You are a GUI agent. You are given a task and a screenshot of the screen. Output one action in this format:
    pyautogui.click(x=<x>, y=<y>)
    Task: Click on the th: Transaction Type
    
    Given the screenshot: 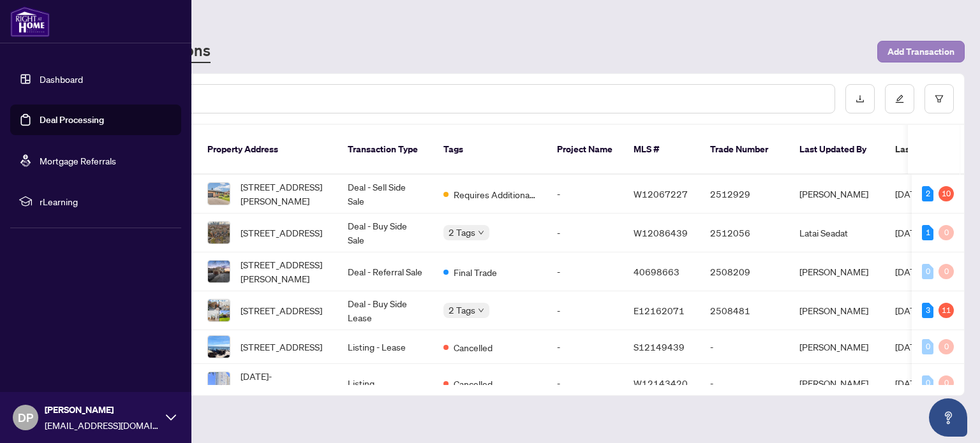 What is the action you would take?
    pyautogui.click(x=385, y=149)
    